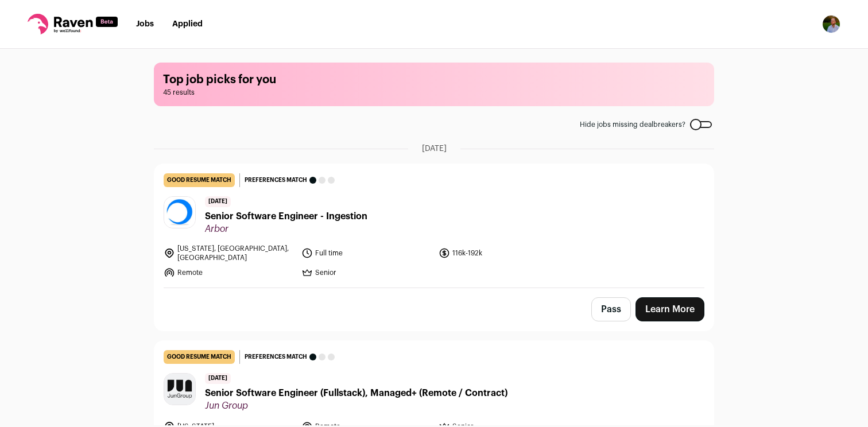 The image size is (868, 427). Describe the element at coordinates (145, 24) in the screenshot. I see `a: Jobs` at that location.